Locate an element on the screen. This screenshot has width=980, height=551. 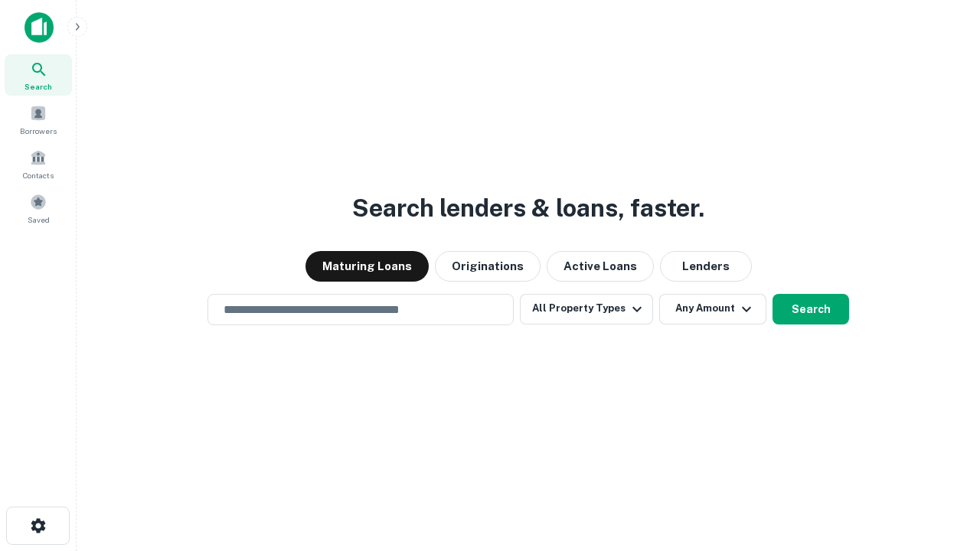
img: capitalize-icon.png is located at coordinates (39, 28).